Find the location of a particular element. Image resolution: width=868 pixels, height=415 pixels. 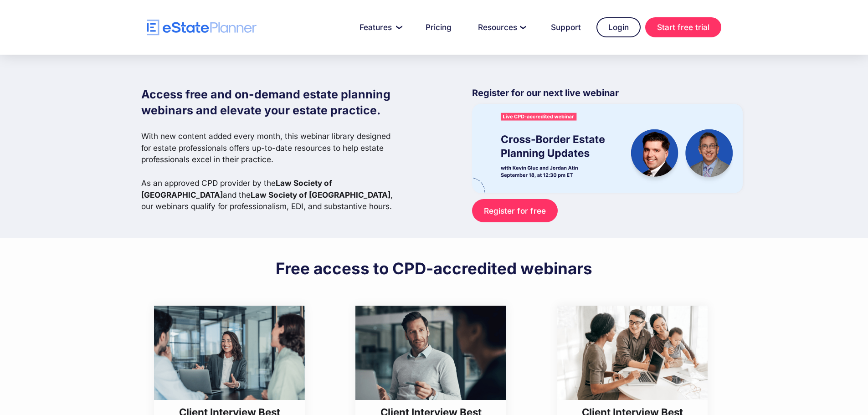

a: Pricing is located at coordinates (438, 28).